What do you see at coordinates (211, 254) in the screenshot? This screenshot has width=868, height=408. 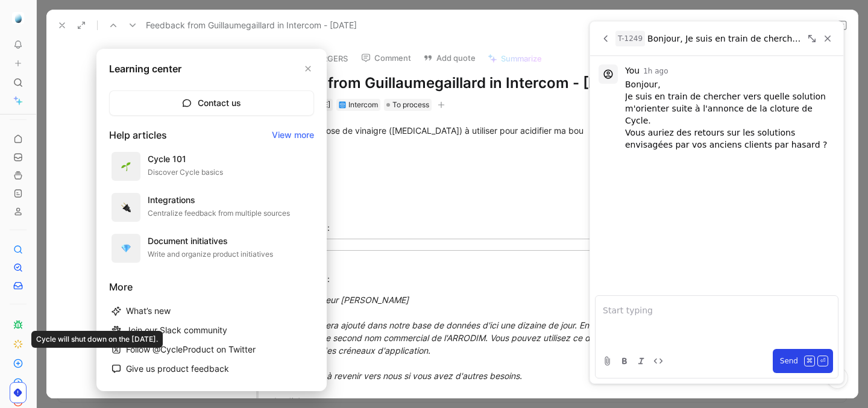 I see `div: Write and organize product initiatives` at bounding box center [211, 254].